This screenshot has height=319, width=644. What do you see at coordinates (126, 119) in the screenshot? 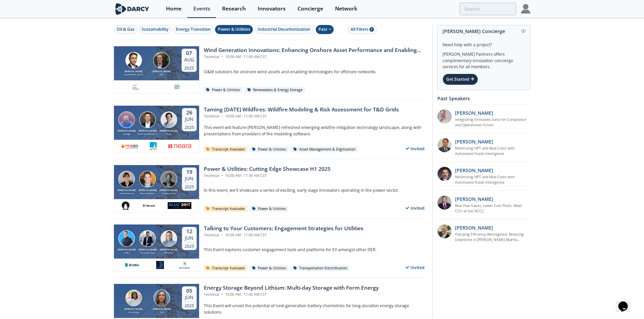
I see `img: Matt Thompson` at bounding box center [126, 119].